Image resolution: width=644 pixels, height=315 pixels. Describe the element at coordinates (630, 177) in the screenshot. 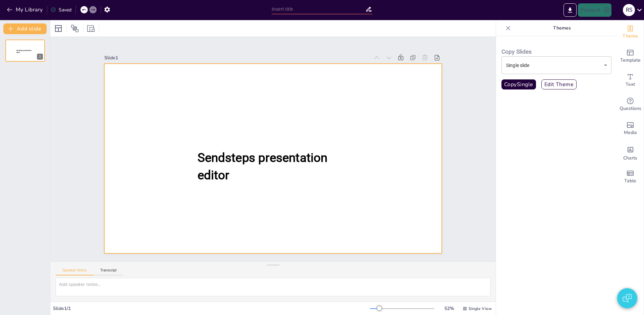

I see `div: Add a table` at that location.